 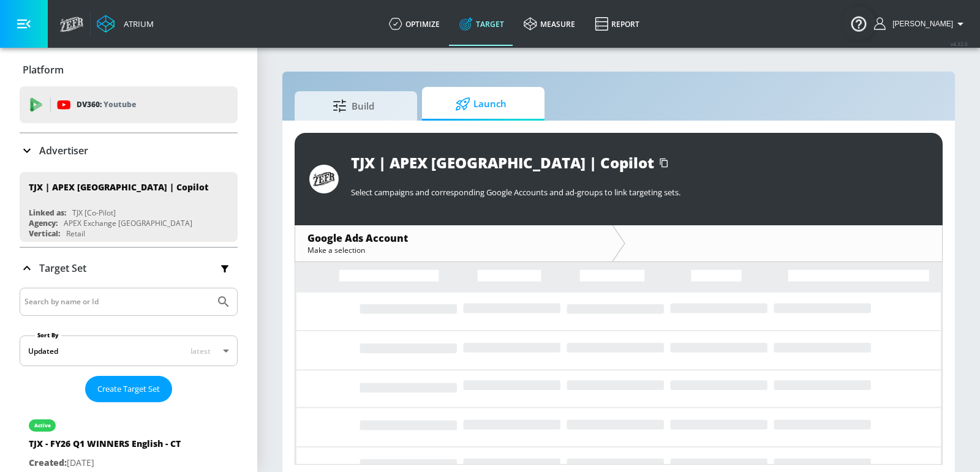 What do you see at coordinates (44, 233) in the screenshot?
I see `div: Vertical:` at bounding box center [44, 233].